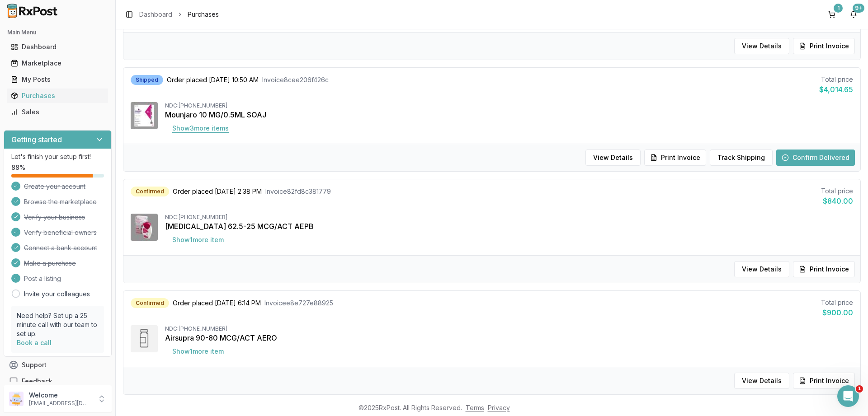 This screenshot has height=416, width=868. I want to click on span: Invoice e8e727e88925, so click(299, 303).